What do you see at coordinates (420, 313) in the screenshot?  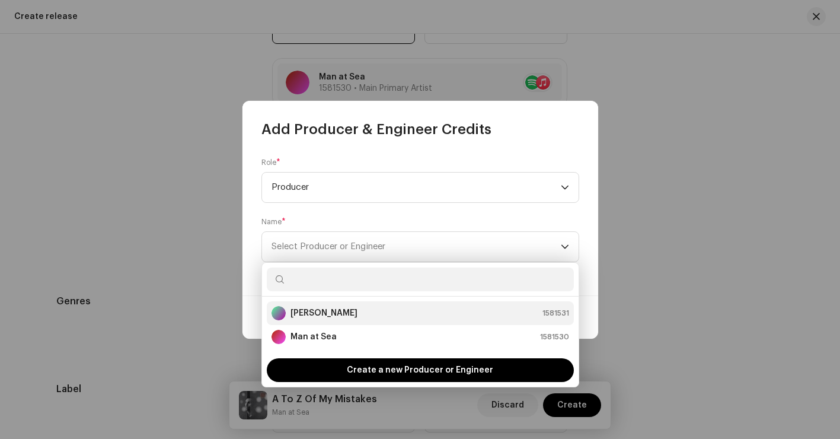 I see `li: Jacob Bright` at bounding box center [420, 313].